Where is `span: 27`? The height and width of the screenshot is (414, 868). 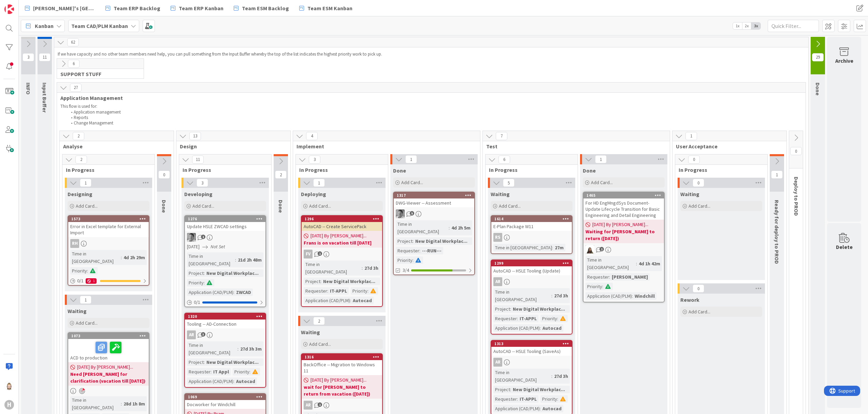
span: 27 is located at coordinates (76, 88).